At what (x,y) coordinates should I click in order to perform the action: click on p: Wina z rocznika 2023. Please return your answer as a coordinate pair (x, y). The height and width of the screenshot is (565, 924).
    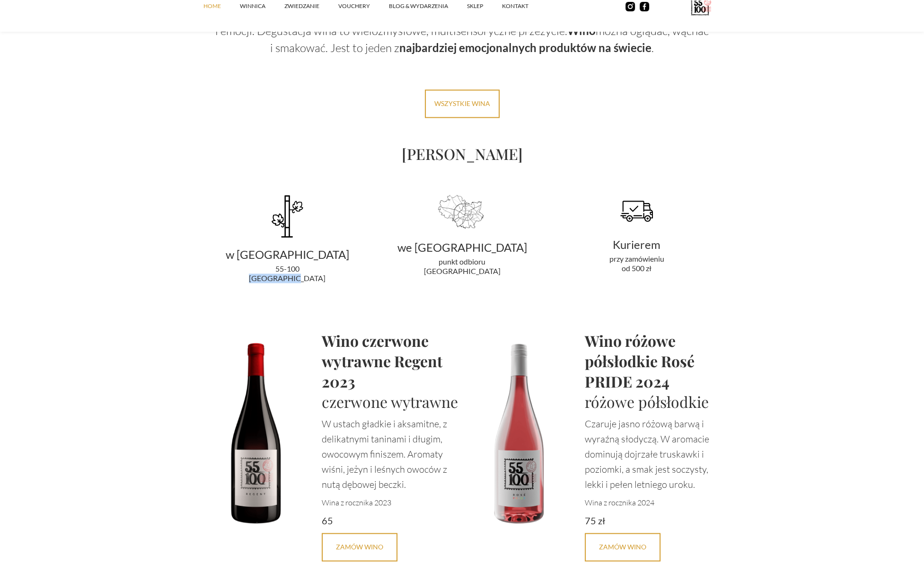
    Looking at the image, I should click on (392, 503).